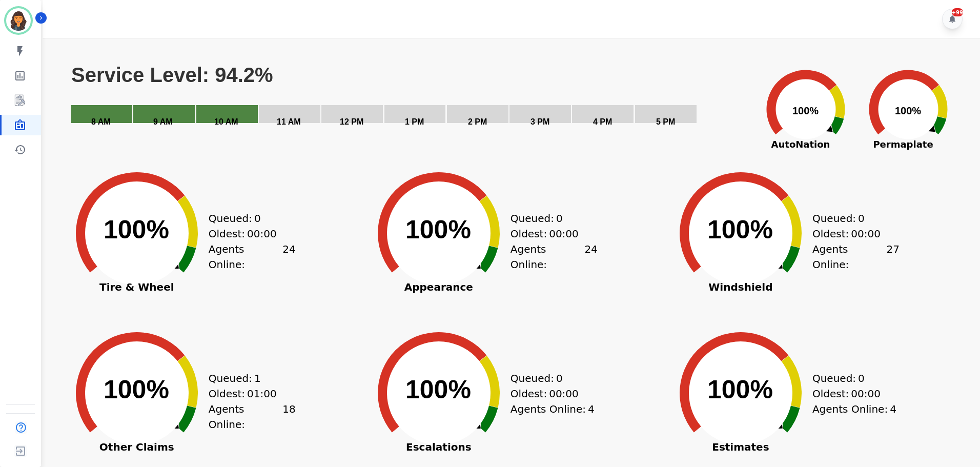 This screenshot has height=467, width=980. What do you see at coordinates (226, 122) in the screenshot?
I see `text: 10 AM` at bounding box center [226, 122].